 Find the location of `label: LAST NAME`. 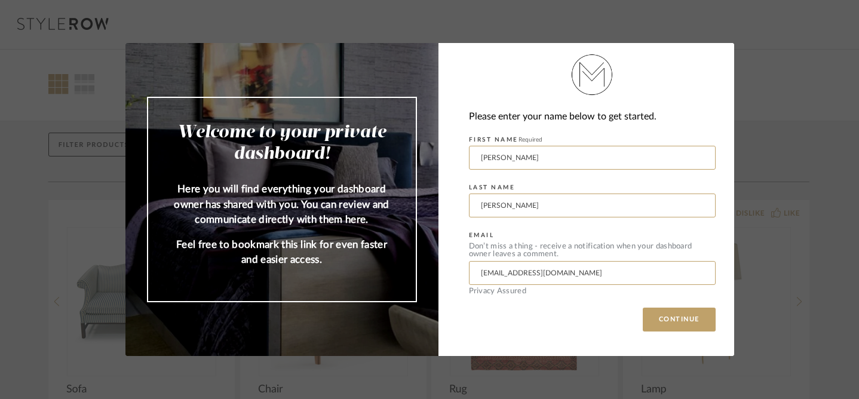

label: LAST NAME is located at coordinates (492, 188).